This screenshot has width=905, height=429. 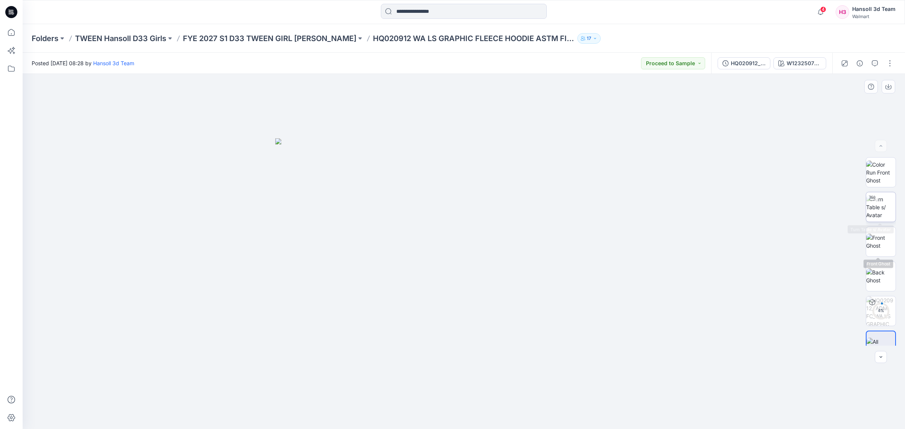 What do you see at coordinates (800, 63) in the screenshot?
I see `button: W123250702SM15GD-85` at bounding box center [800, 63].